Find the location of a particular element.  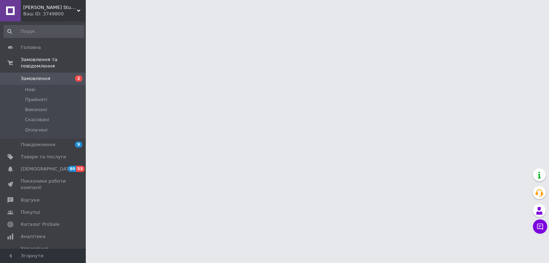

span: Виконані is located at coordinates (36, 110).